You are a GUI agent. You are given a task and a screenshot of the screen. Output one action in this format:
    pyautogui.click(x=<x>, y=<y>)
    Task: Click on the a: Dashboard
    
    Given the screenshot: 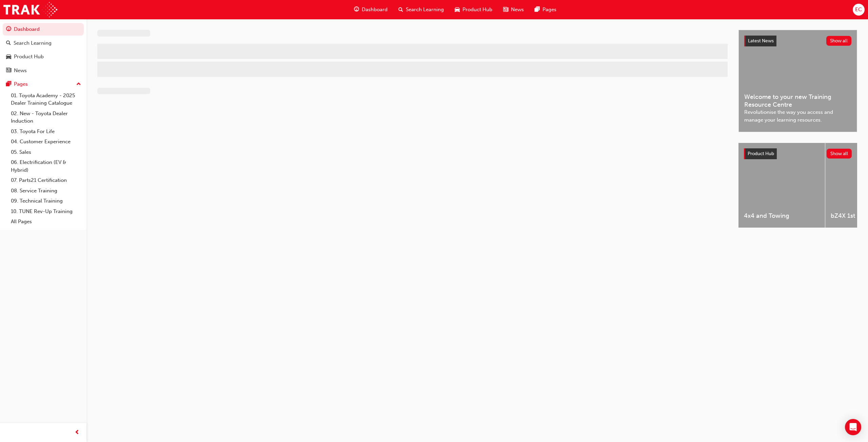 What is the action you would take?
    pyautogui.click(x=43, y=29)
    